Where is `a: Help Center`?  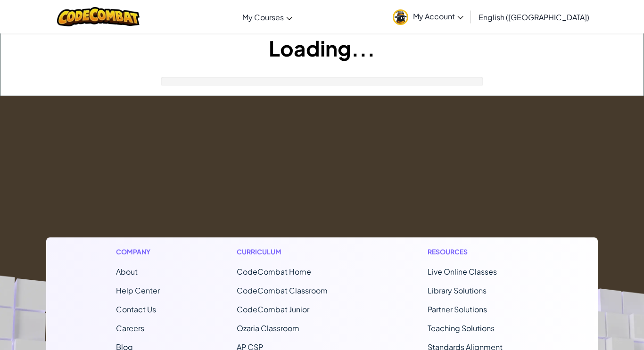 a: Help Center is located at coordinates (138, 290).